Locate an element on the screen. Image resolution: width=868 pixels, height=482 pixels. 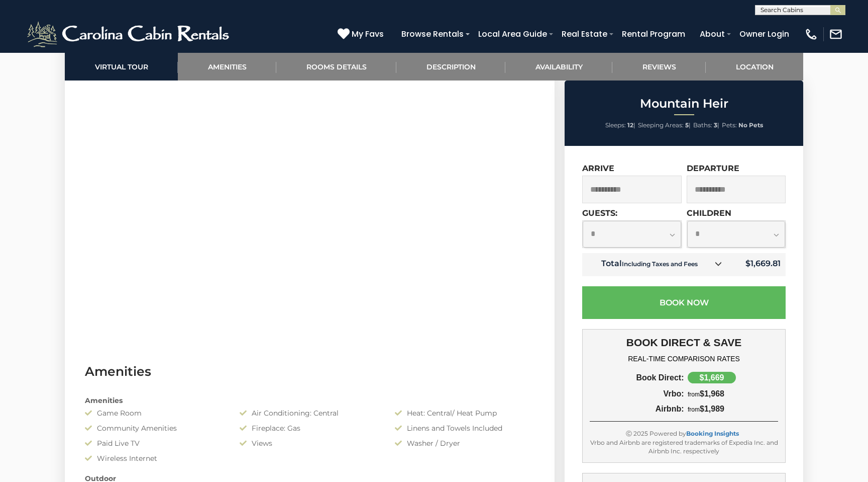
span: Pets: is located at coordinates (730, 125).